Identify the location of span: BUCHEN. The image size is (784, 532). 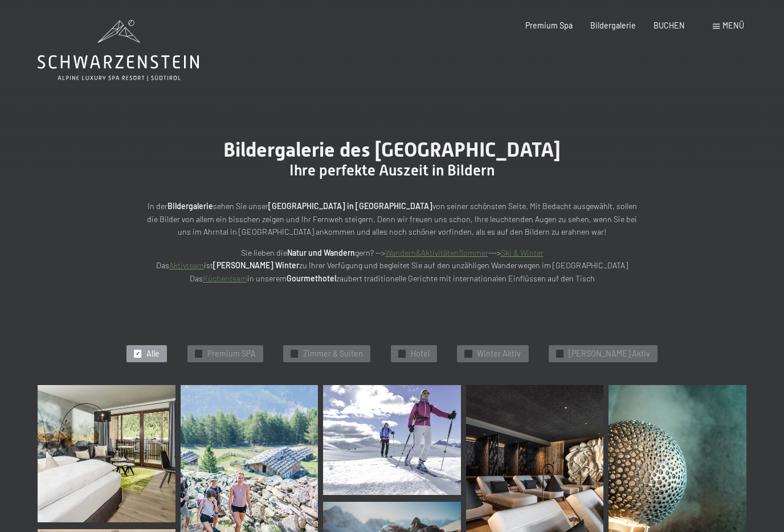
(669, 25).